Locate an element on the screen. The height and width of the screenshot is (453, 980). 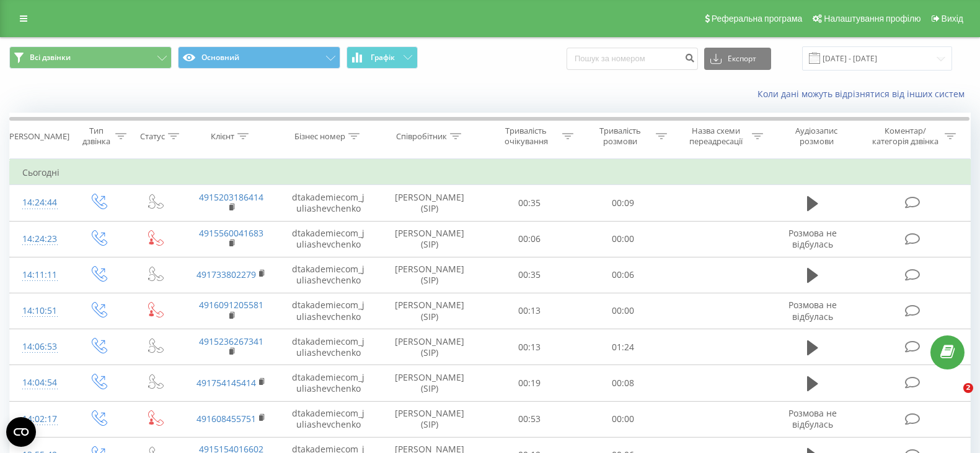
span: Вихід is located at coordinates (952, 18).